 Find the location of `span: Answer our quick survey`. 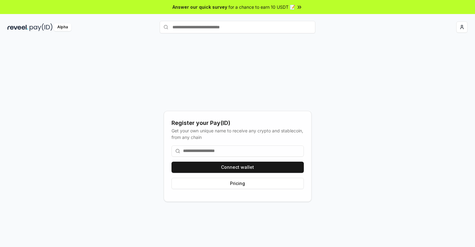

span: Answer our quick survey is located at coordinates (200, 7).